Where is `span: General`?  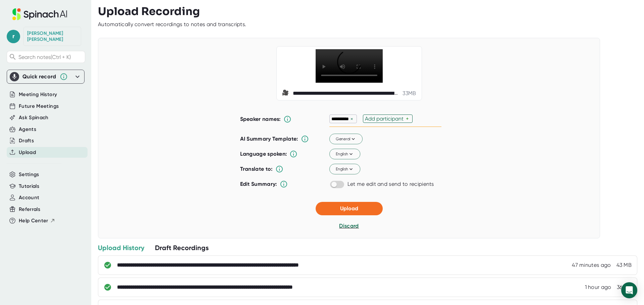
span: General is located at coordinates (346, 139).